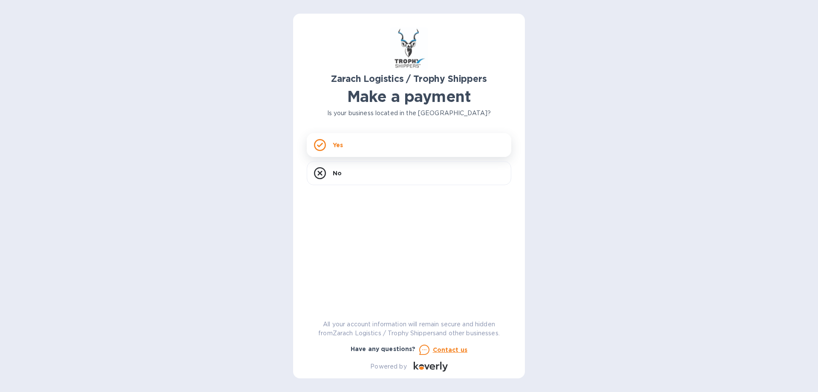 The width and height of the screenshot is (818, 392). What do you see at coordinates (450, 349) in the screenshot?
I see `u: Contact us` at bounding box center [450, 349].